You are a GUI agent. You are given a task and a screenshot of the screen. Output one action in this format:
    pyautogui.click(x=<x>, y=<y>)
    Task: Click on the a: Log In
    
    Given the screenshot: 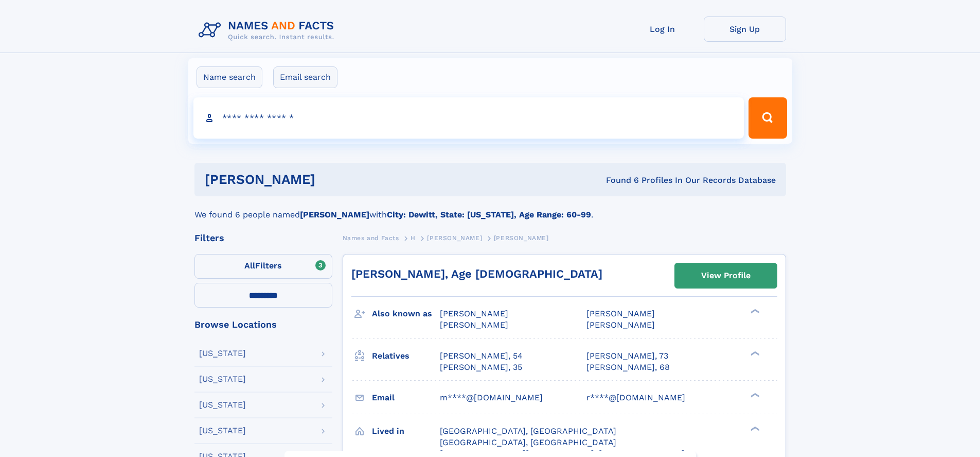 What is the action you would take?
    pyautogui.click(x=662, y=29)
    